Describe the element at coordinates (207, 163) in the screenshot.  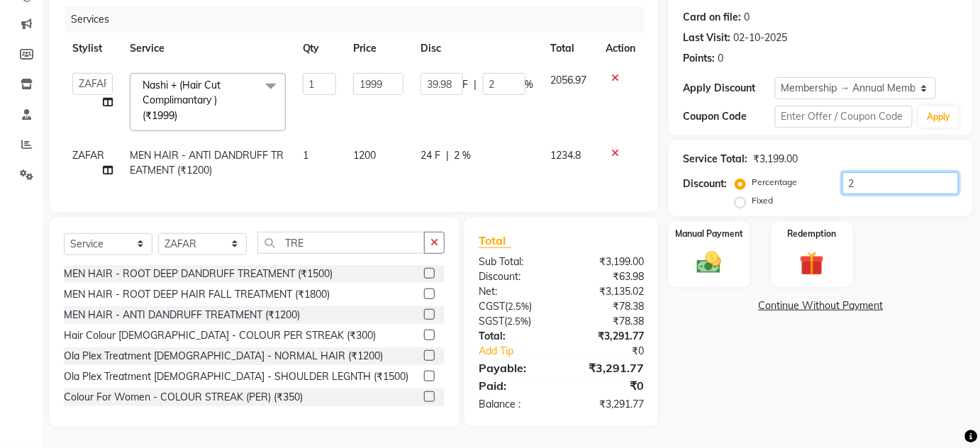
I see `span: MEN HAIR - ANTI DANDRUFF TREATMENT (₹1200)` at that location.